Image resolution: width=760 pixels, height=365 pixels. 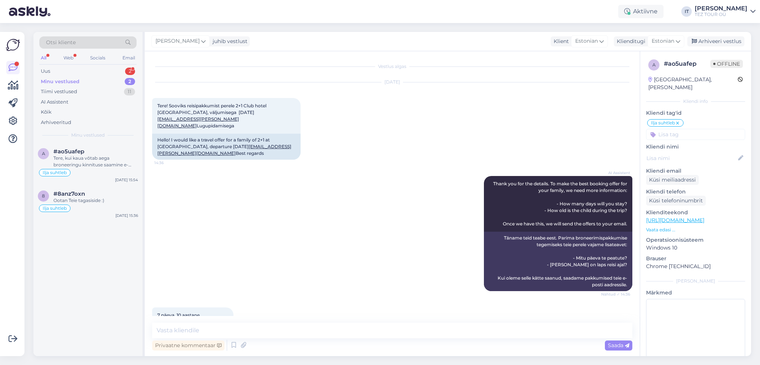 I want to click on span: Offline, so click(x=726, y=64).